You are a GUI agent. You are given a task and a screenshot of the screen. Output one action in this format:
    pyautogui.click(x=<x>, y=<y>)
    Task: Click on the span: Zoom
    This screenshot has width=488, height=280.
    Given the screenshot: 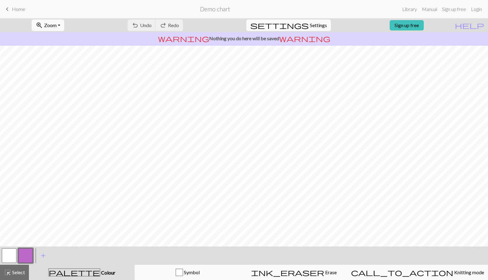 What is the action you would take?
    pyautogui.click(x=50, y=25)
    